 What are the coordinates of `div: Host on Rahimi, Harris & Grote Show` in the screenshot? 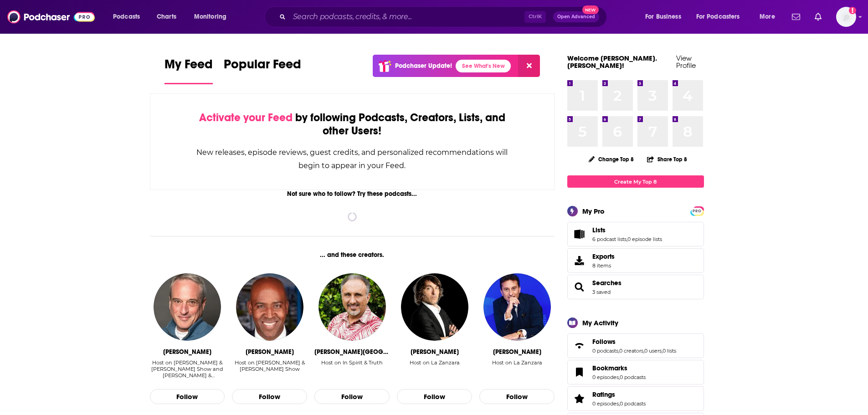 It's located at (269, 369).